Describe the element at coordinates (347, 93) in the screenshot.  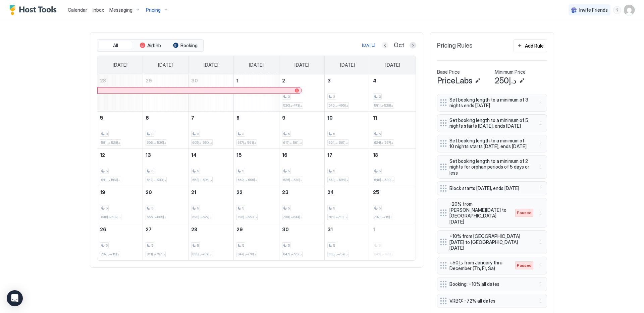
I see `td: October 3, 2025` at that location.